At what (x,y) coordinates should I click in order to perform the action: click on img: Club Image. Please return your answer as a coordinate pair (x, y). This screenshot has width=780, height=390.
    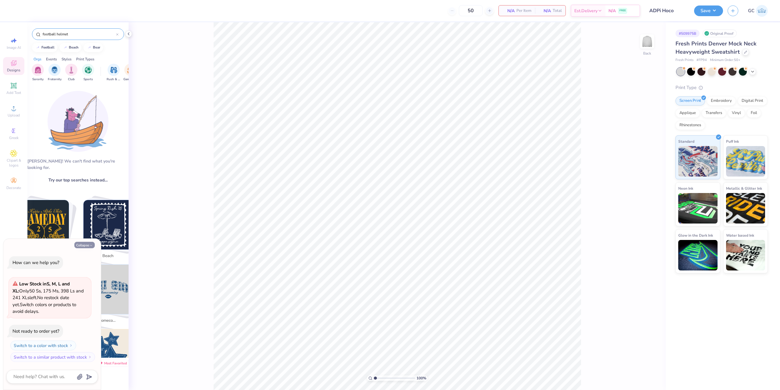
    Looking at the image, I should click on (71, 70).